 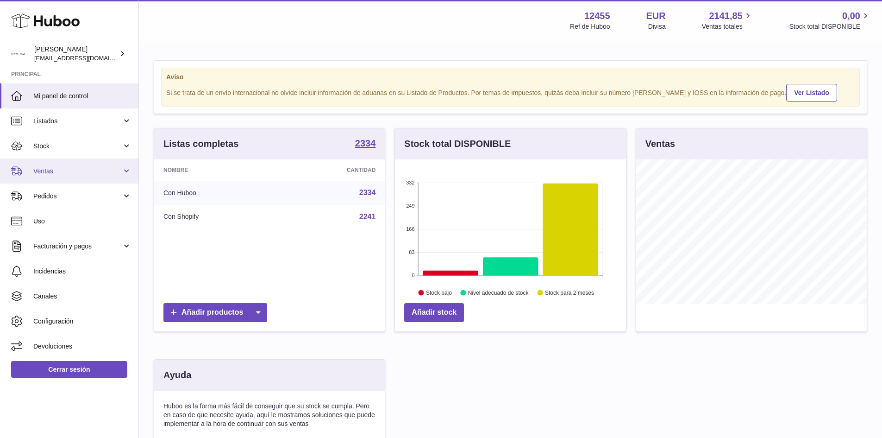 I want to click on div: Ref de Huboo, so click(x=590, y=26).